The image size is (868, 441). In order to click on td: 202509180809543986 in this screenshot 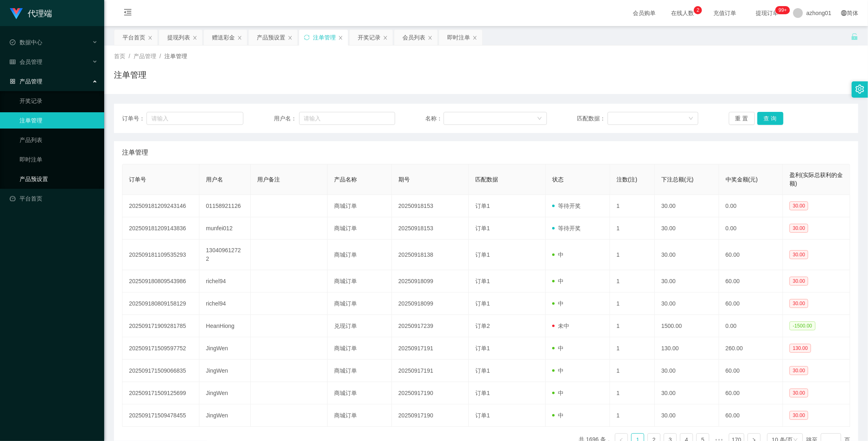, I will do `click(161, 281)`.